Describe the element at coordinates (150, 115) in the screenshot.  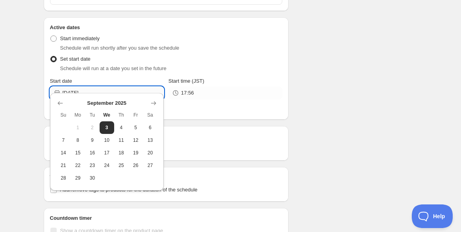
I see `span: Sa` at that location.